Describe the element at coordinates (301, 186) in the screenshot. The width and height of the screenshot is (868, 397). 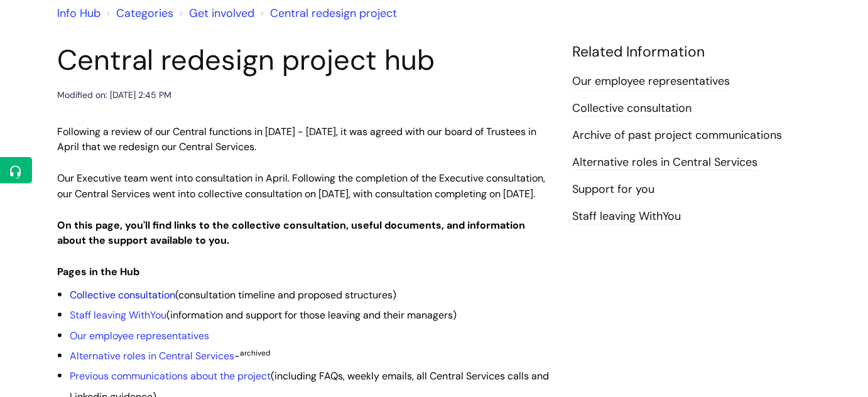
I see `span: Our Executive team went into consultation in April. Following the completion of the Executive con...` at that location.